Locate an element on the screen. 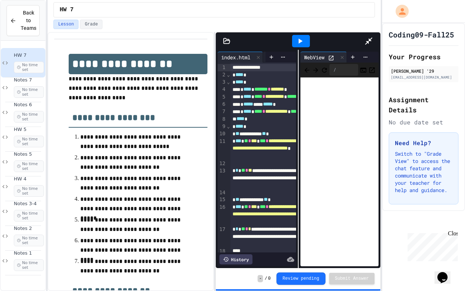  span: Notes 1 is located at coordinates (29, 253).